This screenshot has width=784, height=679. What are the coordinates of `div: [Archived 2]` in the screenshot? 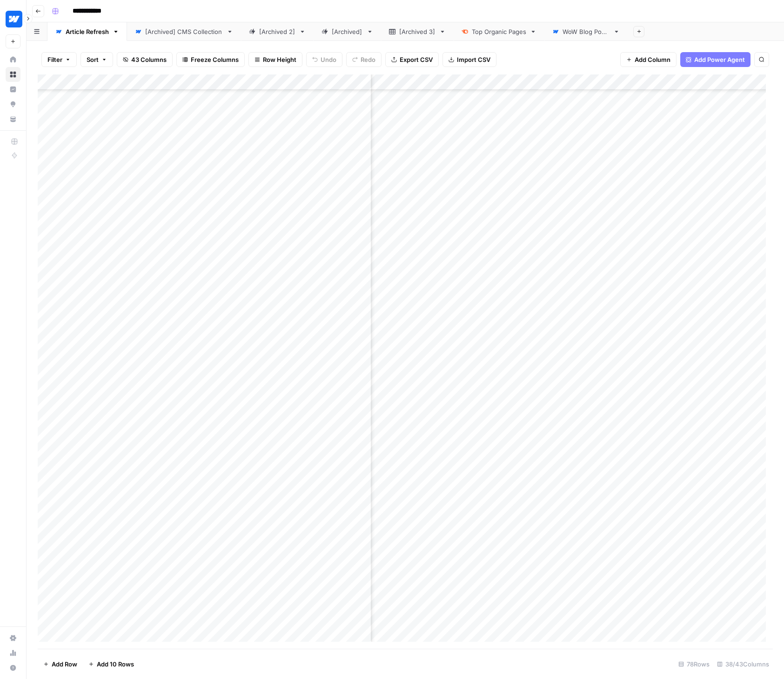 It's located at (278, 32).